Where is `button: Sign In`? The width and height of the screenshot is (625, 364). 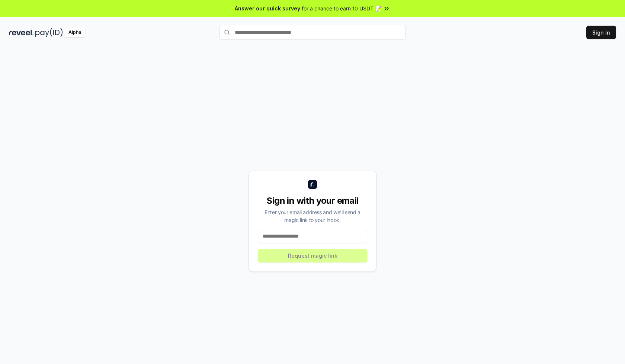 button: Sign In is located at coordinates (601, 32).